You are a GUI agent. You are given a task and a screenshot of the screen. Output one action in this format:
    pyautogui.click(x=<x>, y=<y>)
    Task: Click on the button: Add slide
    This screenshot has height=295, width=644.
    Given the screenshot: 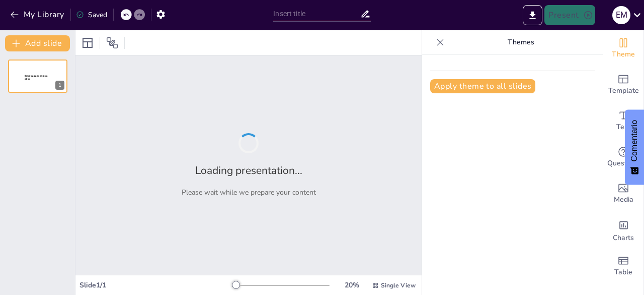 What is the action you would take?
    pyautogui.click(x=37, y=43)
    